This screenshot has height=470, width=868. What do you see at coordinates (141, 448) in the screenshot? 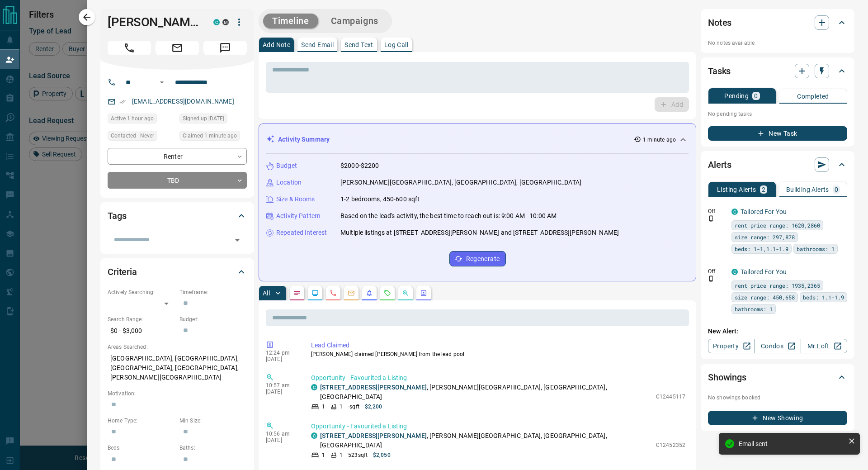
I see `p: Beds:` at bounding box center [141, 448].